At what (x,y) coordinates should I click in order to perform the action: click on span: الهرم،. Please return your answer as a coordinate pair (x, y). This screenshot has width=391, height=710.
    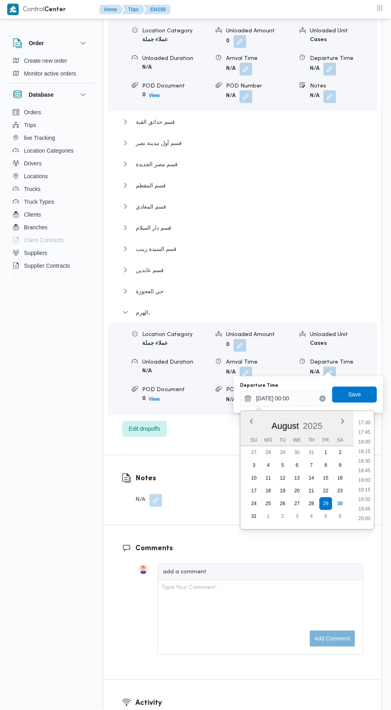
    Looking at the image, I should click on (143, 313).